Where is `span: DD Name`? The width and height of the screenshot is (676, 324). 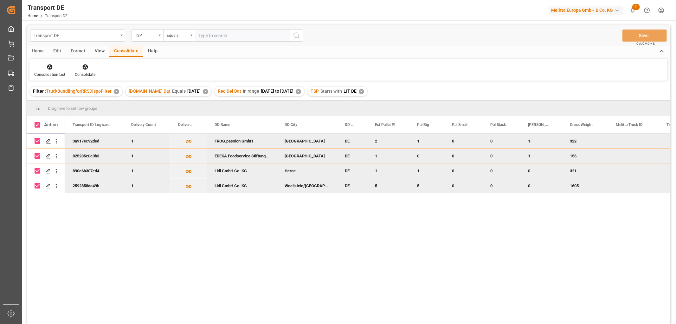
span: DD Name is located at coordinates (222, 125).